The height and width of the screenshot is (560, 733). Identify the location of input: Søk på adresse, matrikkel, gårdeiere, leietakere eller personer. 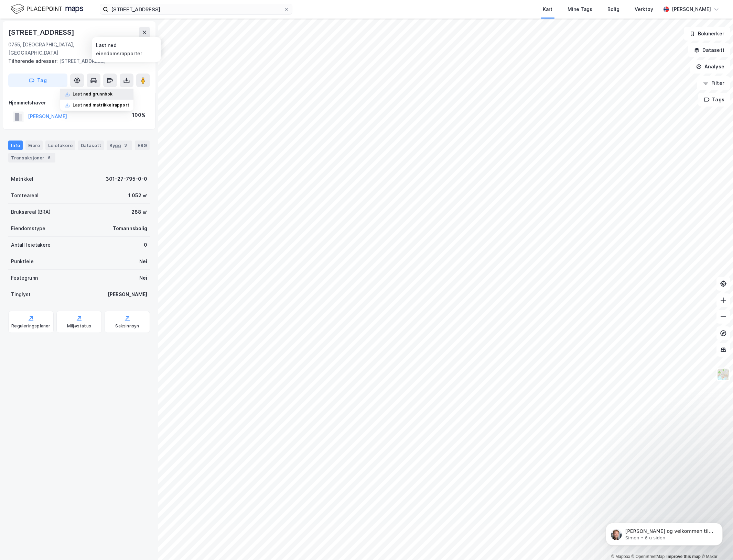
(196, 9).